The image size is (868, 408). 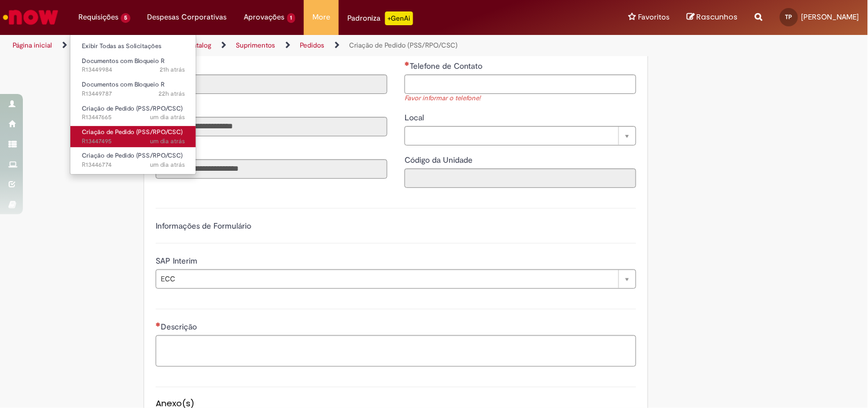 What do you see at coordinates (255, 45) in the screenshot?
I see `a: Suprimentos` at bounding box center [255, 45].